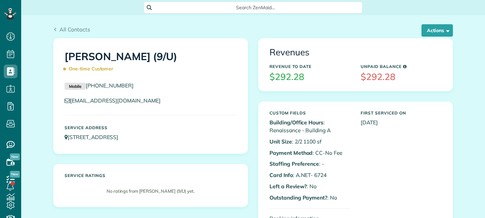  Describe the element at coordinates (151, 128) in the screenshot. I see `h5: Service Address` at that location.